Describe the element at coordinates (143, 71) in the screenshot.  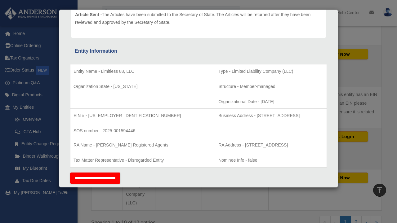
I see `p: Entity Name - Limitless 88, LLC` at that location.